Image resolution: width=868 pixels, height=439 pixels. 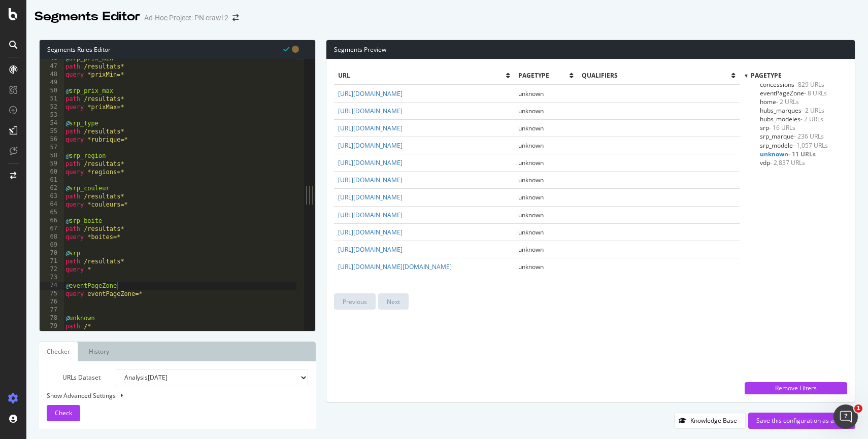 I want to click on div: 66, so click(x=52, y=221).